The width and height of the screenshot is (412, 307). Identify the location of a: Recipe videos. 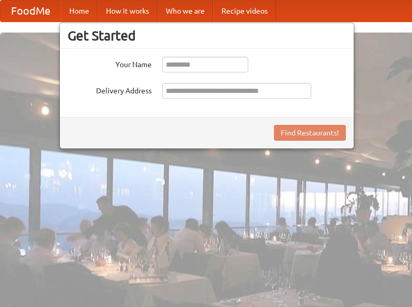
(244, 11).